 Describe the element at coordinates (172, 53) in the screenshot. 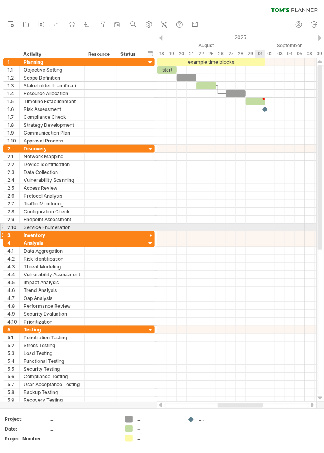

I see `div: Tuesday, 19 August 2025` at that location.